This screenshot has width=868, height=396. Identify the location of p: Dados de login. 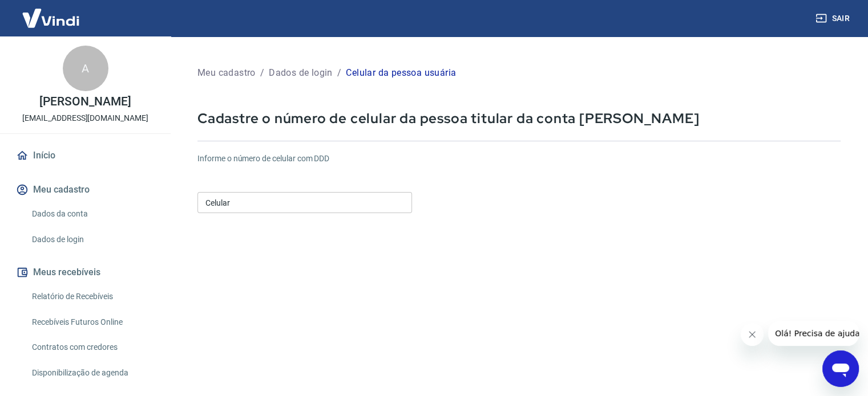
(301, 73).